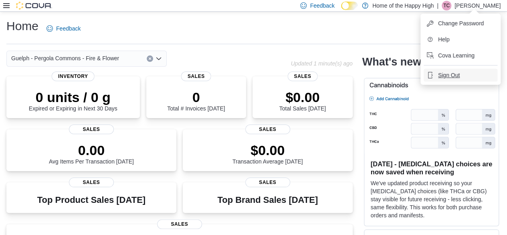 Image resolution: width=507 pixels, height=235 pixels. Describe the element at coordinates (159, 59) in the screenshot. I see `button: Open list of options` at that location.